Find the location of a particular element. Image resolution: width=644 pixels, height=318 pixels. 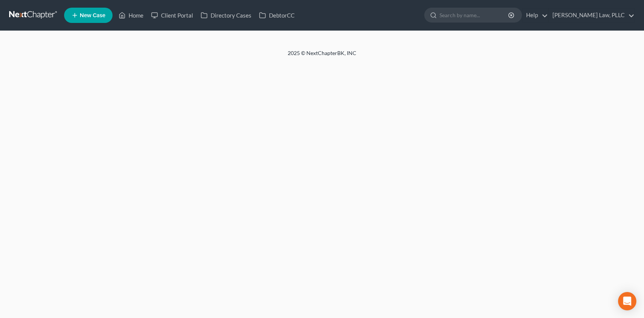

a: Client Portal is located at coordinates (172, 15).